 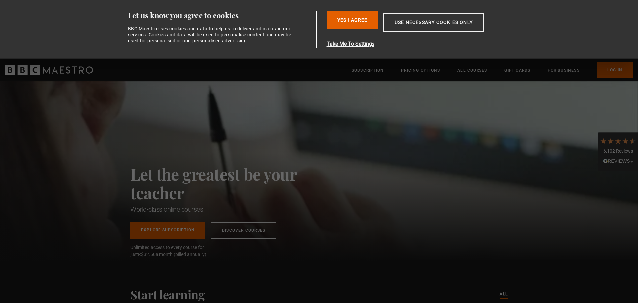 What do you see at coordinates (618, 151) in the screenshot?
I see `div: 6,102 ReviewsRead All Reviews` at bounding box center [618, 151].